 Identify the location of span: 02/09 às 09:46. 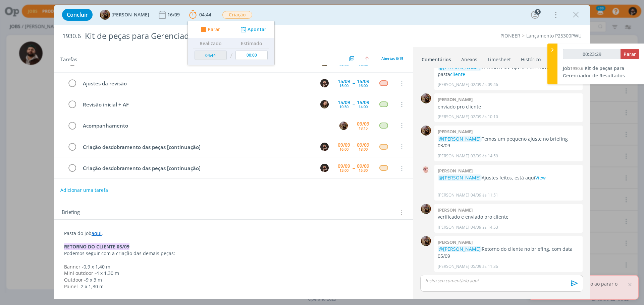
(484, 85).